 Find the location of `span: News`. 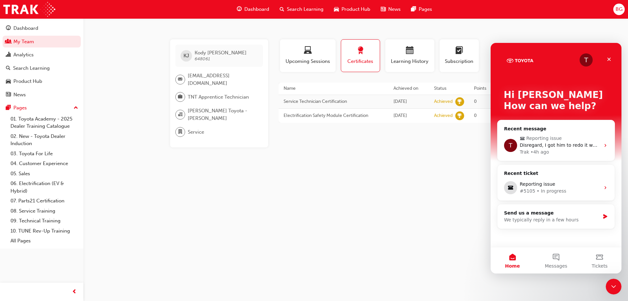

span: News is located at coordinates (395, 9).